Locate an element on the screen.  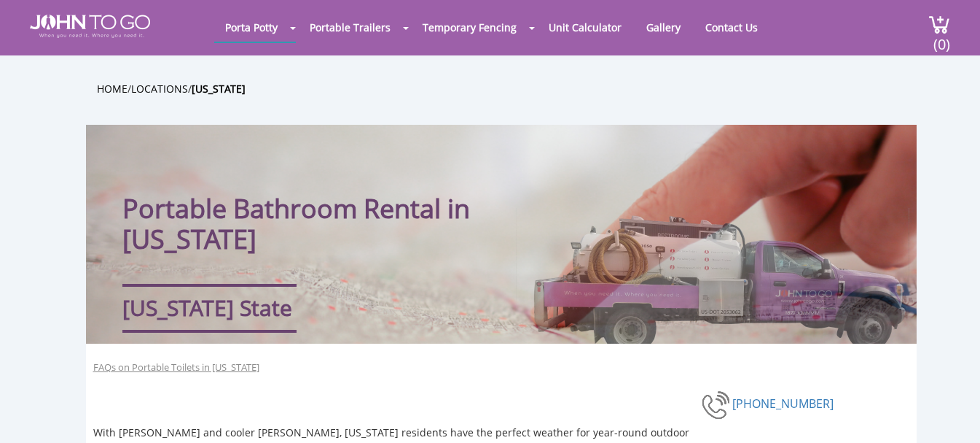
img: phone-number is located at coordinates (717, 405).